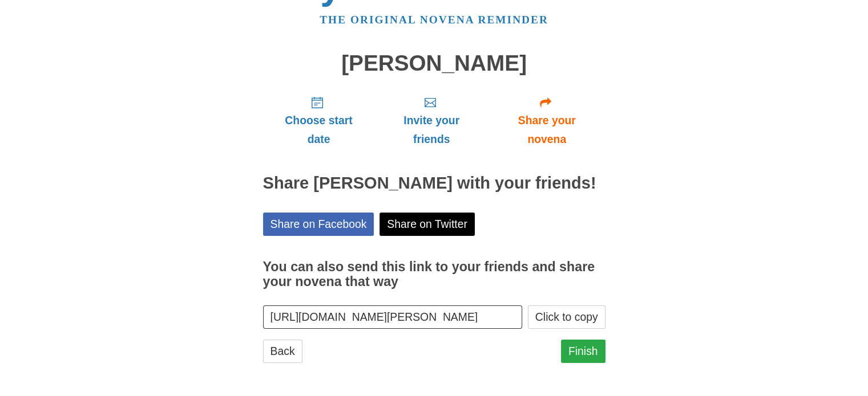 Image resolution: width=868 pixels, height=396 pixels. I want to click on a: Choose start date, so click(319, 121).